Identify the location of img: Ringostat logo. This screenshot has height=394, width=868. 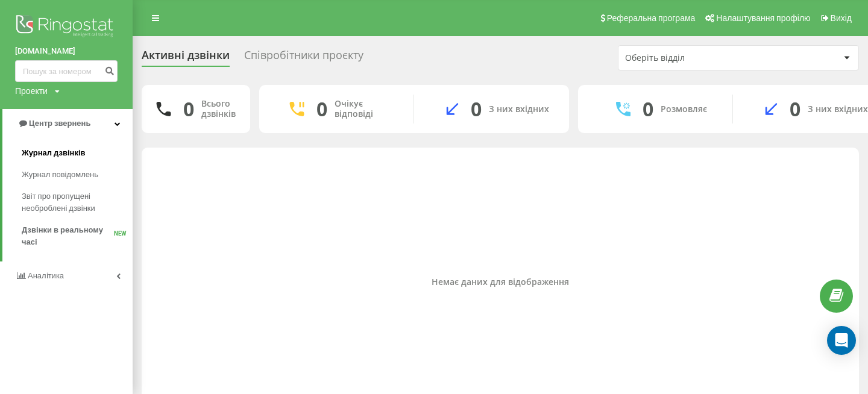
(66, 27).